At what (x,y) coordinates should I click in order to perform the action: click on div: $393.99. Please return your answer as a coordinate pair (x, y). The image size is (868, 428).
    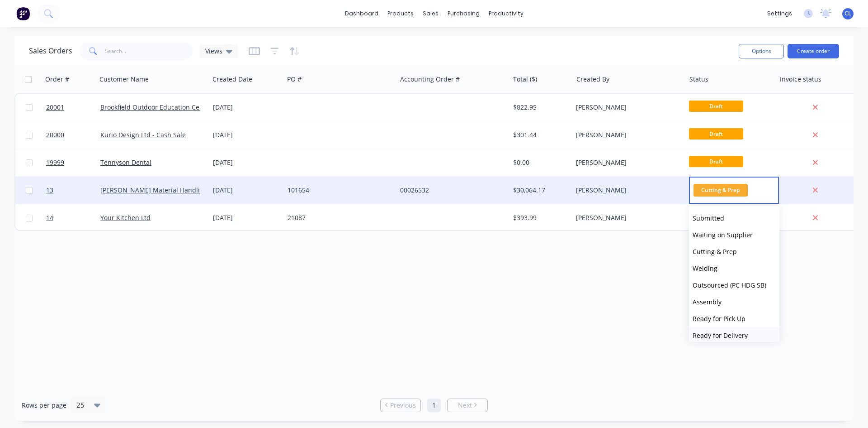
    Looking at the image, I should click on (540, 218).